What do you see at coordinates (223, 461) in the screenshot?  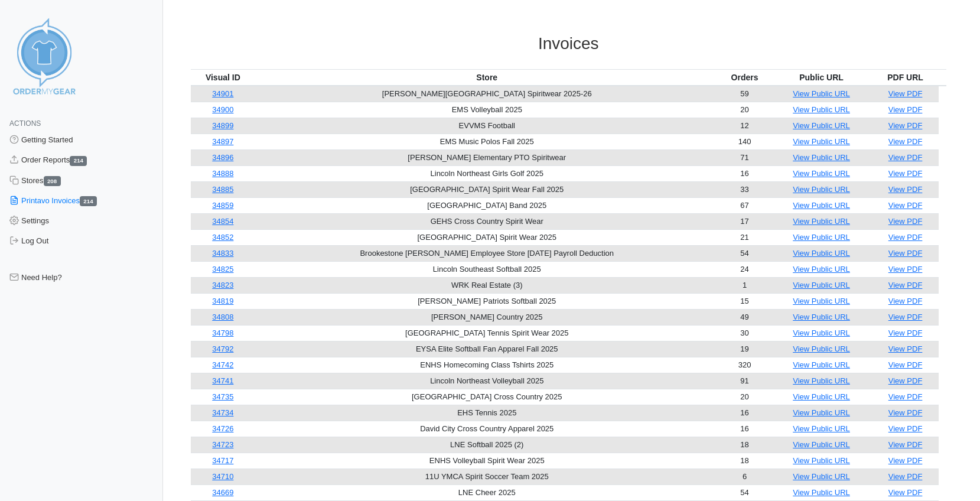 I see `a: 34717` at bounding box center [223, 461].